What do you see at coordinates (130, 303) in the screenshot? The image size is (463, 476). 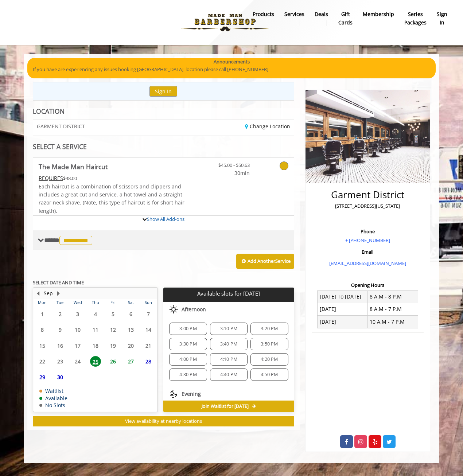 I see `th: Sat` at bounding box center [130, 303].